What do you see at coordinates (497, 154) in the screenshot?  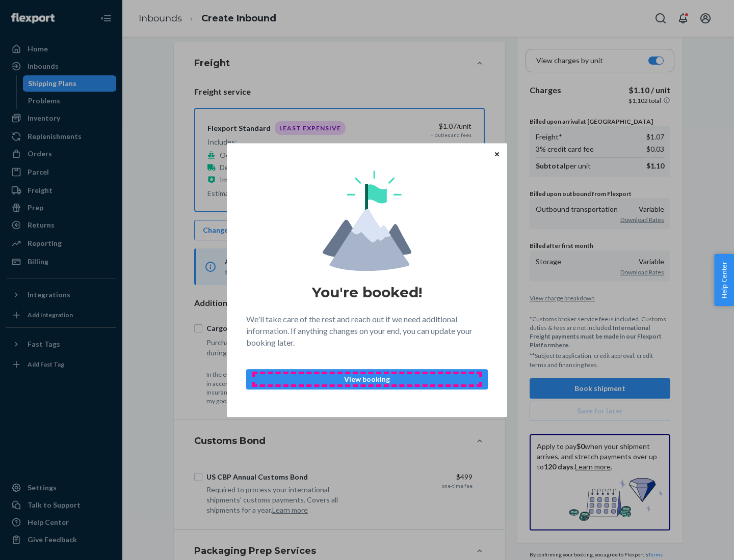 I see `button: Close` at bounding box center [497, 154].